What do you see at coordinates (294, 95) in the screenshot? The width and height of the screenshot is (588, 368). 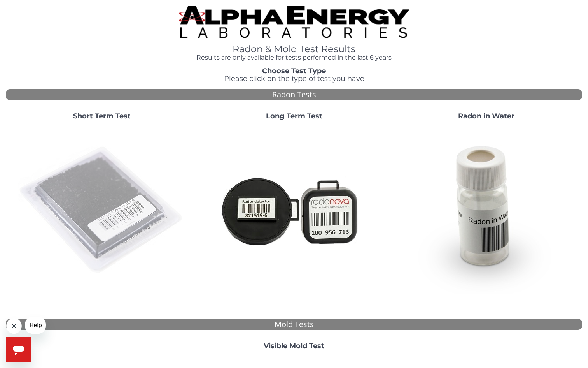 I see `div: Radon Tests` at bounding box center [294, 95].